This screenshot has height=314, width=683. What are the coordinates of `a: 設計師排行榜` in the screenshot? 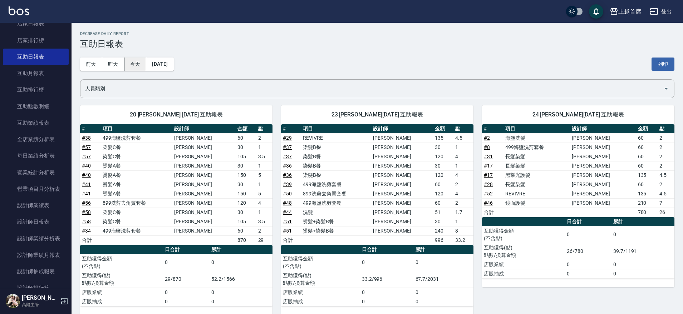 It's located at (36, 288).